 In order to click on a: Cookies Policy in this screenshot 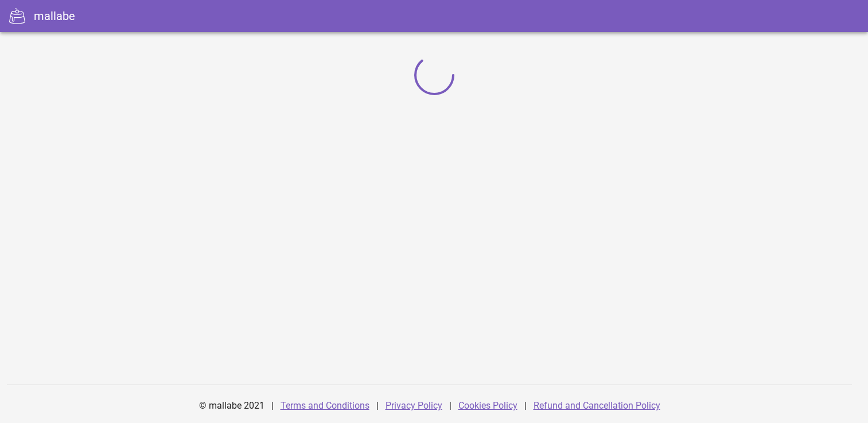, I will do `click(488, 406)`.